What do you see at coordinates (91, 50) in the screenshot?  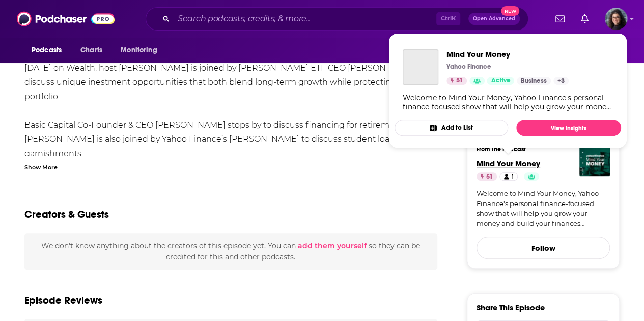 I see `a: Charts` at bounding box center [91, 50].